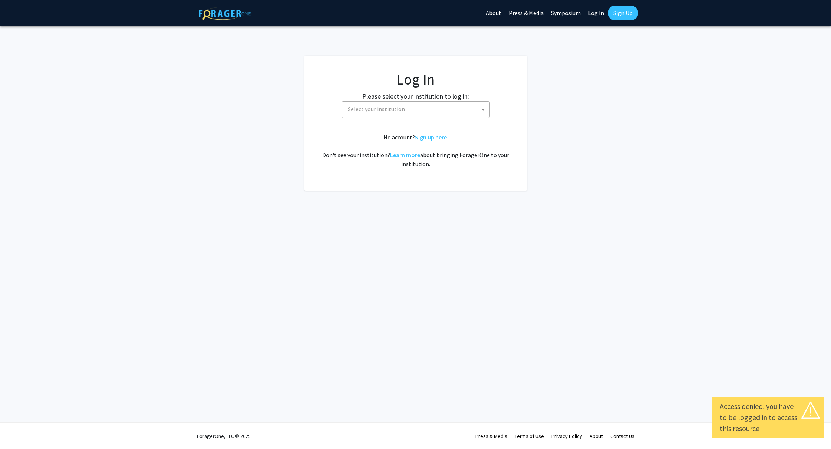  I want to click on a: Privacy Policy, so click(567, 436).